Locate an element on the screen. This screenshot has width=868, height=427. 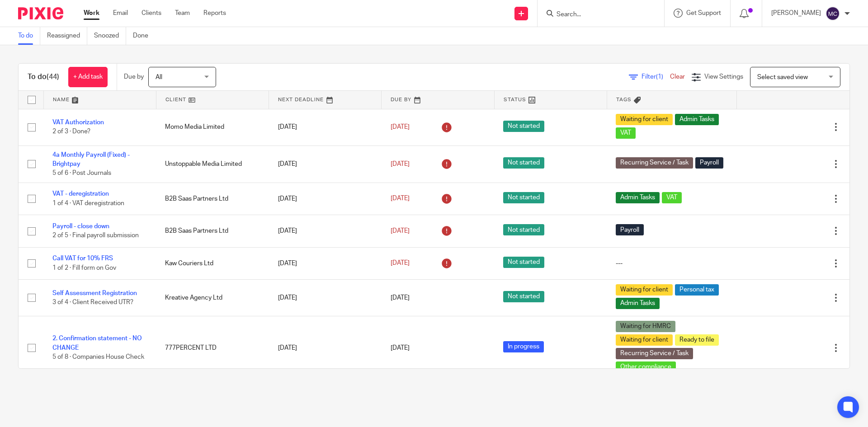
a: Work is located at coordinates (92, 13).